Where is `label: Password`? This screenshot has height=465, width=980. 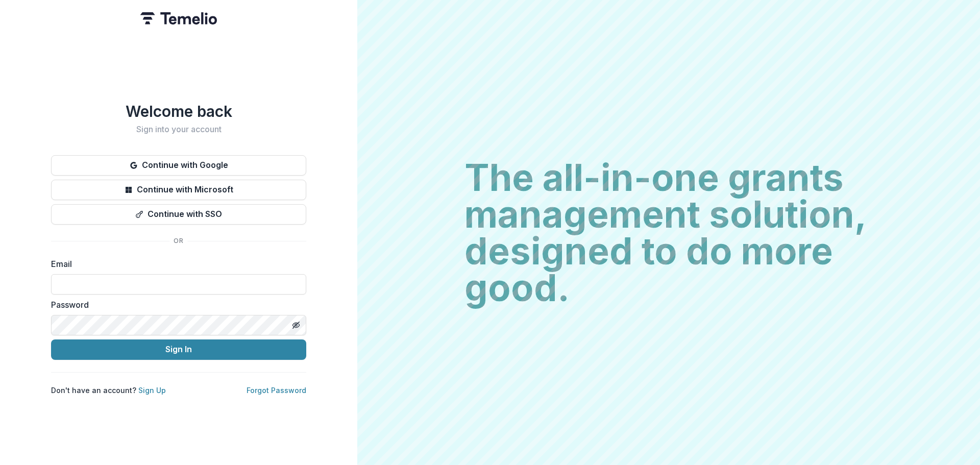
label: Password is located at coordinates (176, 305).